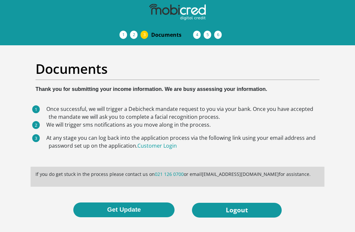 This screenshot has height=232, width=355. What do you see at coordinates (172, 35) in the screenshot?
I see `span: Documents` at bounding box center [172, 35].